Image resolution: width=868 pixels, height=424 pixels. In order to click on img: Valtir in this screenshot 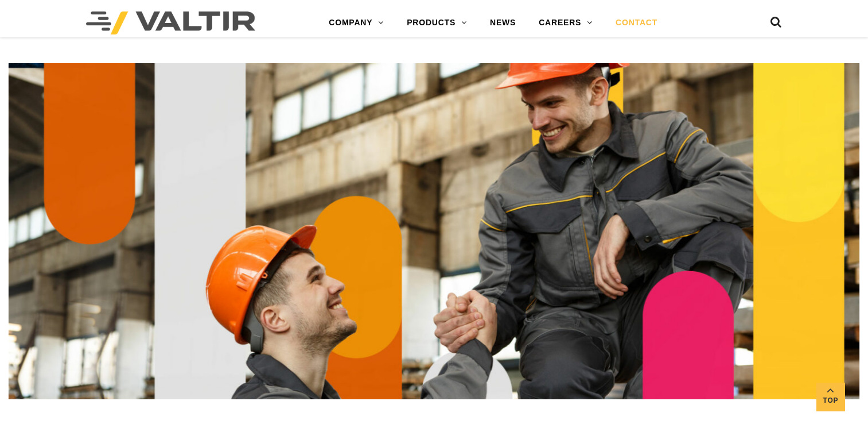, I will do `click(170, 23)`.